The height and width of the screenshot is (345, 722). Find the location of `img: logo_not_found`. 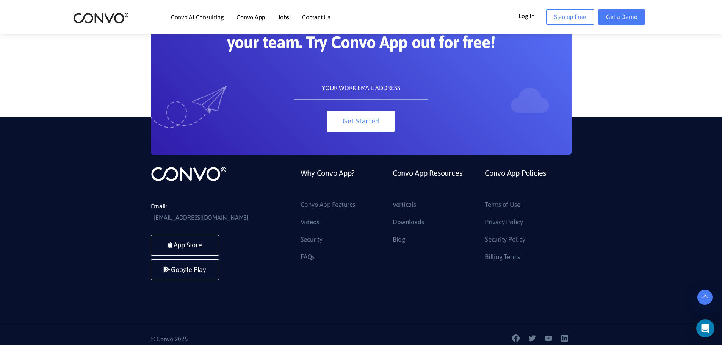

img: logo_not_found is located at coordinates (189, 174).